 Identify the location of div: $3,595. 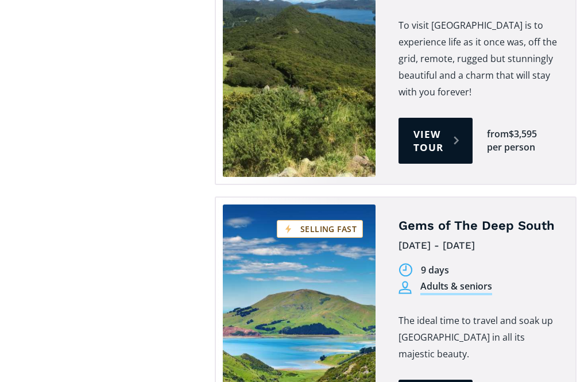
(523, 134).